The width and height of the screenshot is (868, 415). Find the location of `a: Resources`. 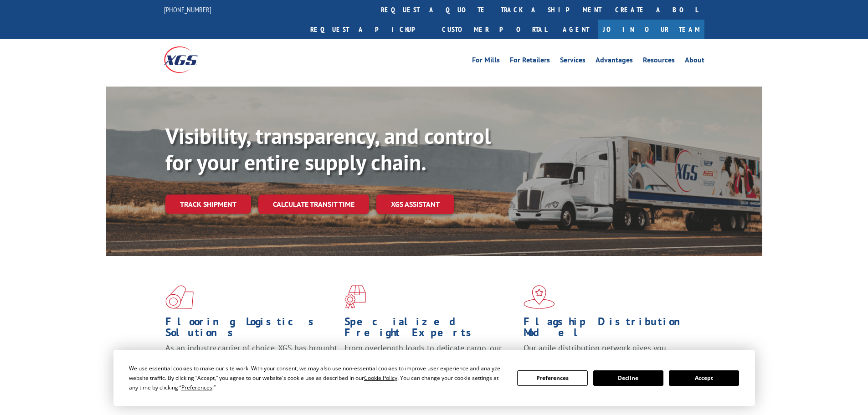

a: Resources is located at coordinates (659, 61).